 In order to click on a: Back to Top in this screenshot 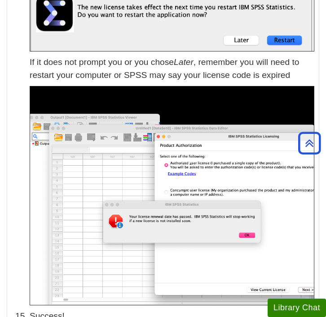, I will do `click(309, 143)`.